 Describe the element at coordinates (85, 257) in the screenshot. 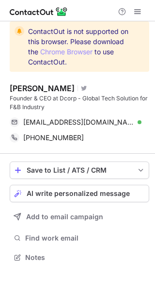

I see `span: Notes` at that location.